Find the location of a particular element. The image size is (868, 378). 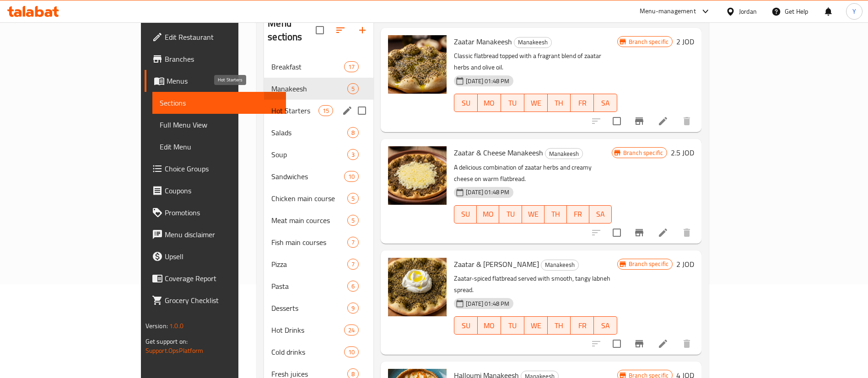

div: Hot Starters15edit is located at coordinates (319, 111).